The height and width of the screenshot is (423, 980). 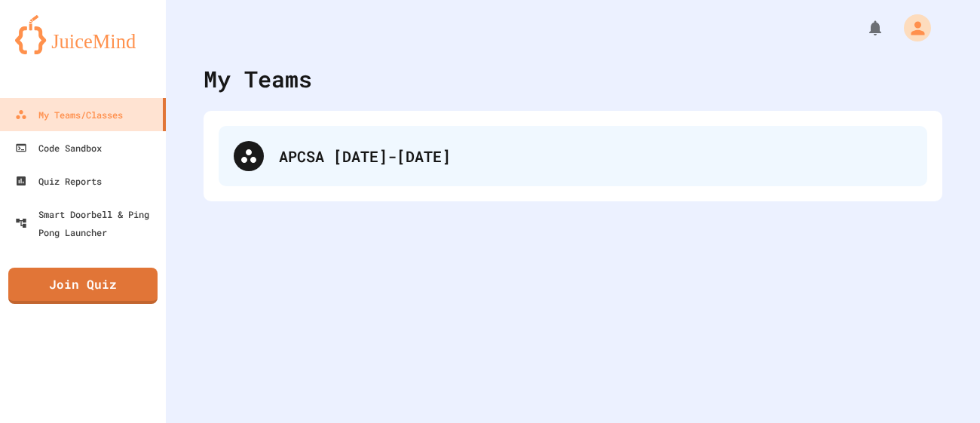 What do you see at coordinates (911, 27) in the screenshot?
I see `div: My Account` at bounding box center [911, 27].